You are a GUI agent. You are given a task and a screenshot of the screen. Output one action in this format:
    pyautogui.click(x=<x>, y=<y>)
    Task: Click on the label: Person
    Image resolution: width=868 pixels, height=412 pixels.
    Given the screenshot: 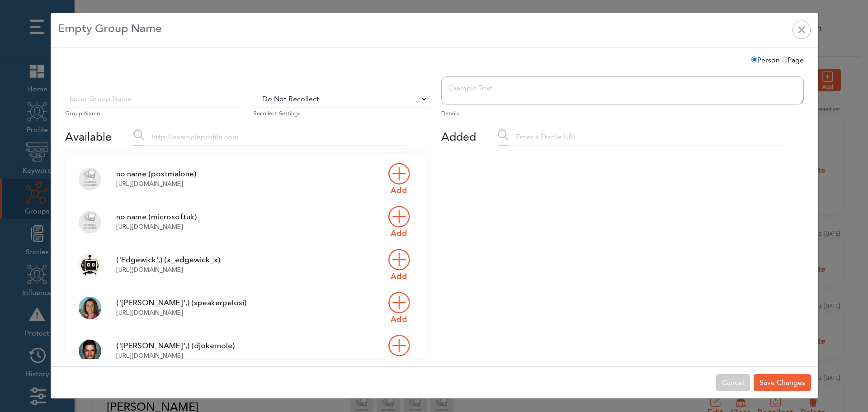 What is the action you would take?
    pyautogui.click(x=765, y=60)
    